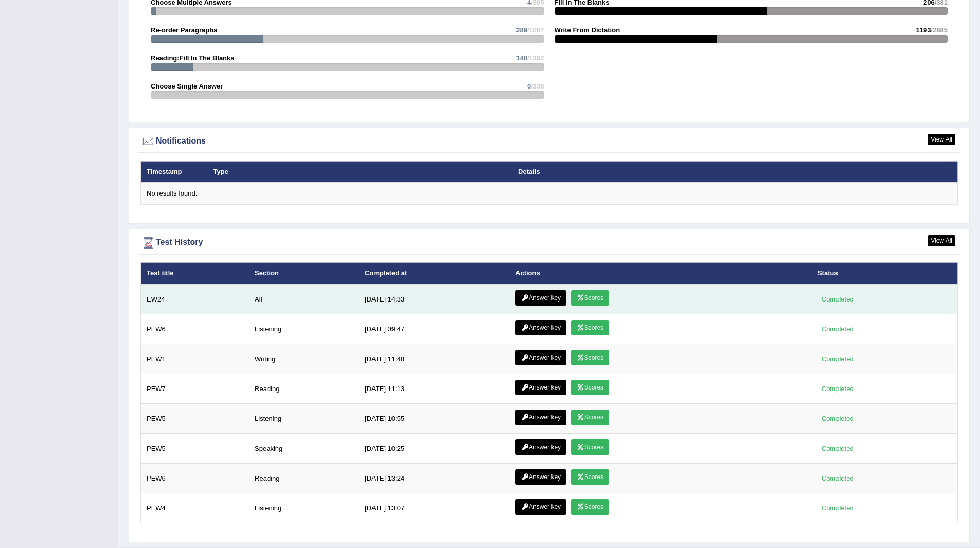 Image resolution: width=980 pixels, height=548 pixels. What do you see at coordinates (304, 359) in the screenshot?
I see `td: Writing` at bounding box center [304, 359].